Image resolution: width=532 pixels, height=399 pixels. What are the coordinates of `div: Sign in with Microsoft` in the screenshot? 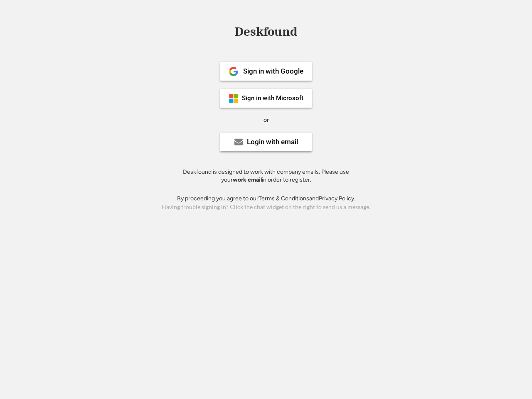 It's located at (273, 98).